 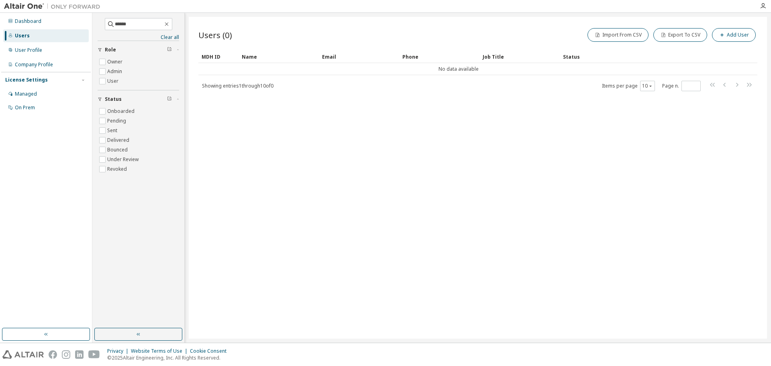 I want to click on div: Company Profile, so click(x=34, y=65).